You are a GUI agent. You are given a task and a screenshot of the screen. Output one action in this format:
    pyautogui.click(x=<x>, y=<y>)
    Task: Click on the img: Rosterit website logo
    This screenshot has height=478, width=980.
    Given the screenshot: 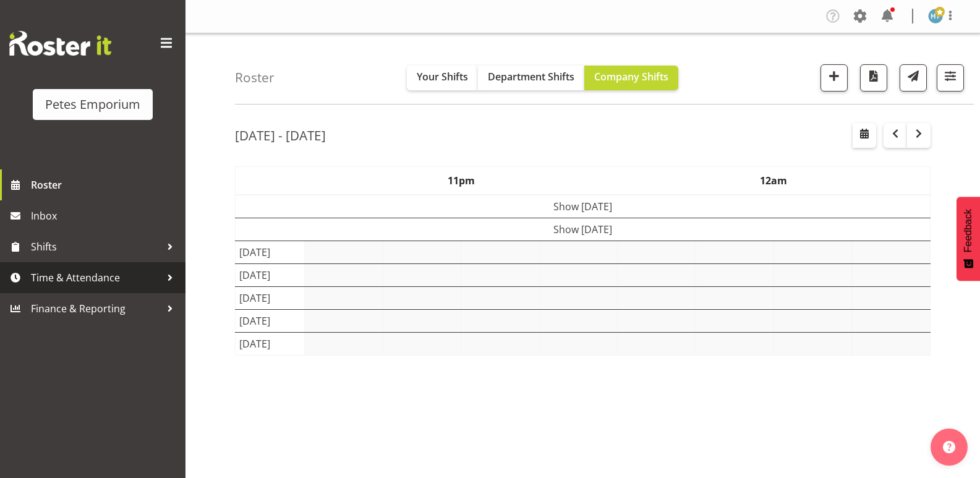 What is the action you would take?
    pyautogui.click(x=60, y=44)
    